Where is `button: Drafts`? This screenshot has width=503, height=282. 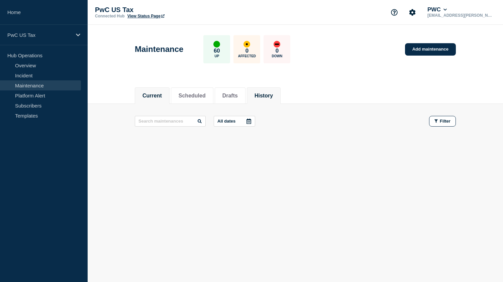 button: Drafts is located at coordinates (230, 96).